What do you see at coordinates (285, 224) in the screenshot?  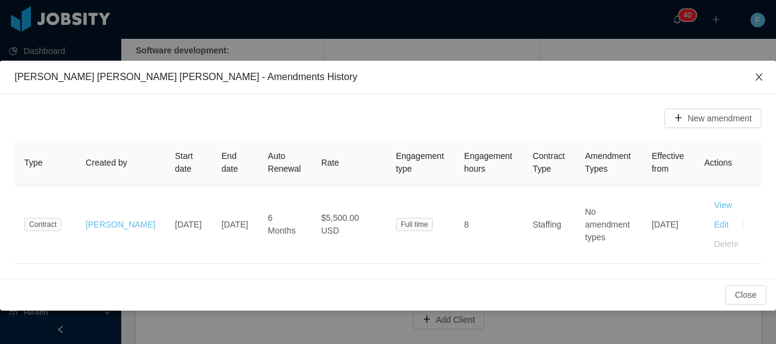 I see `td: 6 Months` at bounding box center [285, 224].